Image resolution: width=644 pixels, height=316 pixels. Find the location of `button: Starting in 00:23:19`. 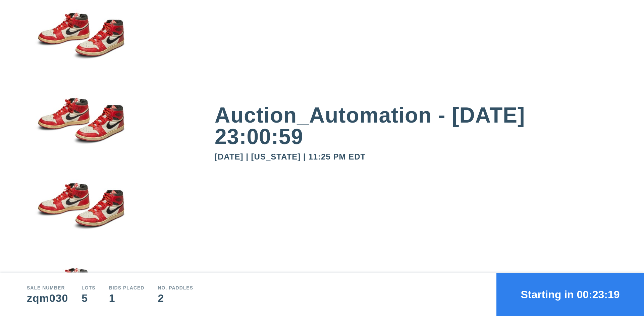

button: Starting in 00:23:19 is located at coordinates (570, 294).